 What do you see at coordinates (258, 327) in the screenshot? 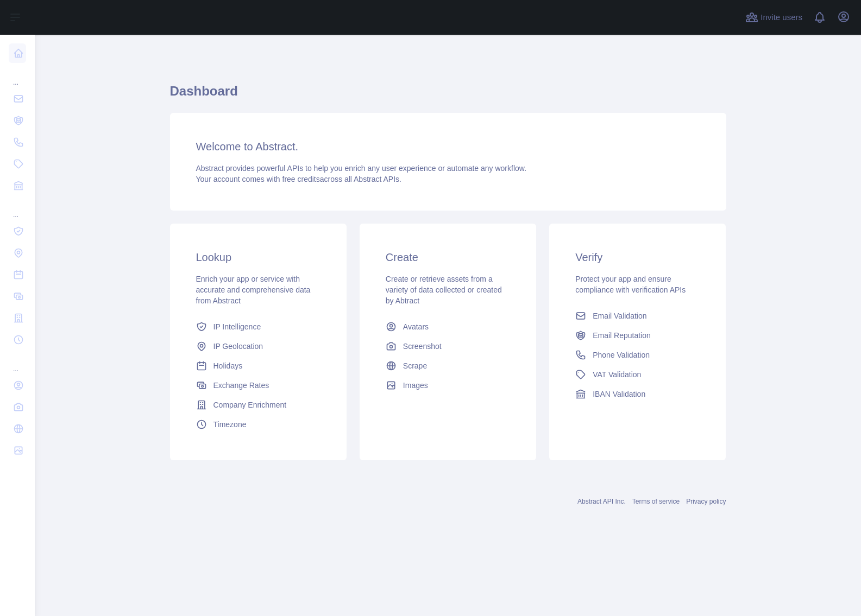
I see `a: IP Intelligence` at bounding box center [258, 327].